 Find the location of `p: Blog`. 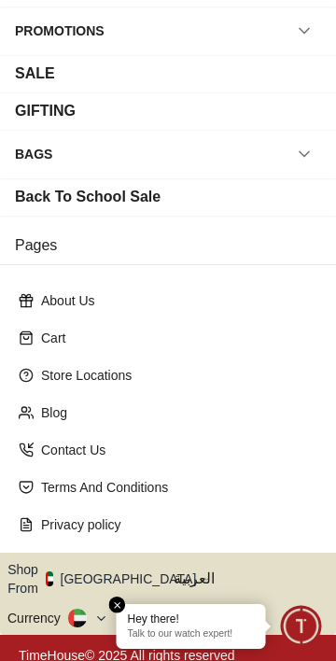

p: Blog is located at coordinates (176, 413).